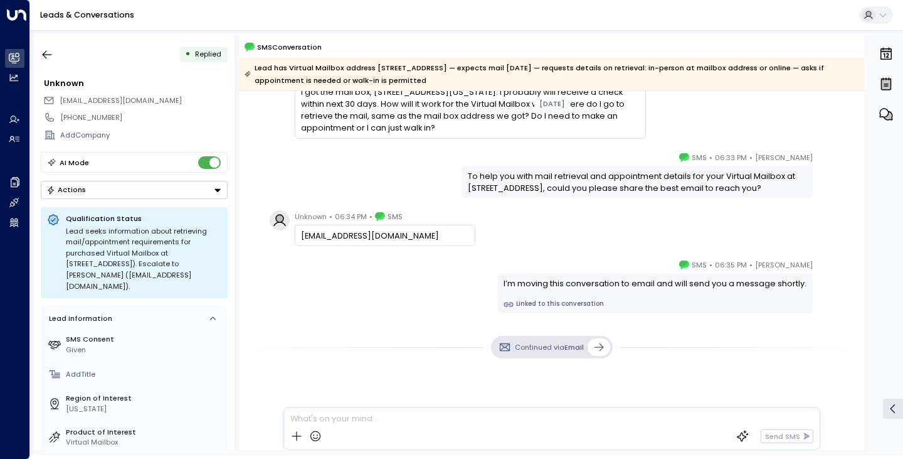 This screenshot has width=903, height=459. Describe the element at coordinates (144, 349) in the screenshot. I see `div: Given` at that location.